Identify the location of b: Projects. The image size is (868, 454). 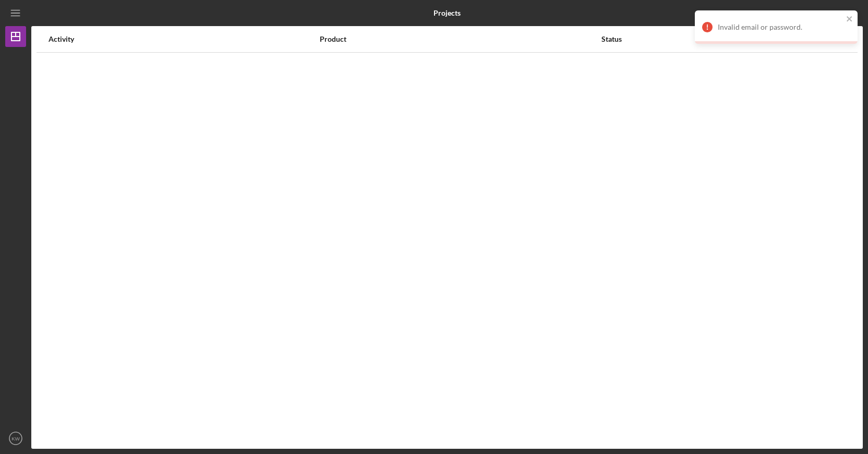
(447, 13).